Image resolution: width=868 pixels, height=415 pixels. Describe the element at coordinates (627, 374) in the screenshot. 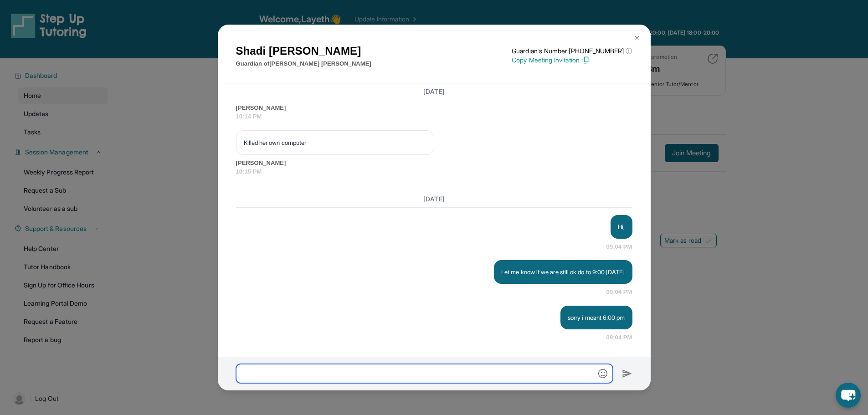

I see `img: Send icon` at that location.